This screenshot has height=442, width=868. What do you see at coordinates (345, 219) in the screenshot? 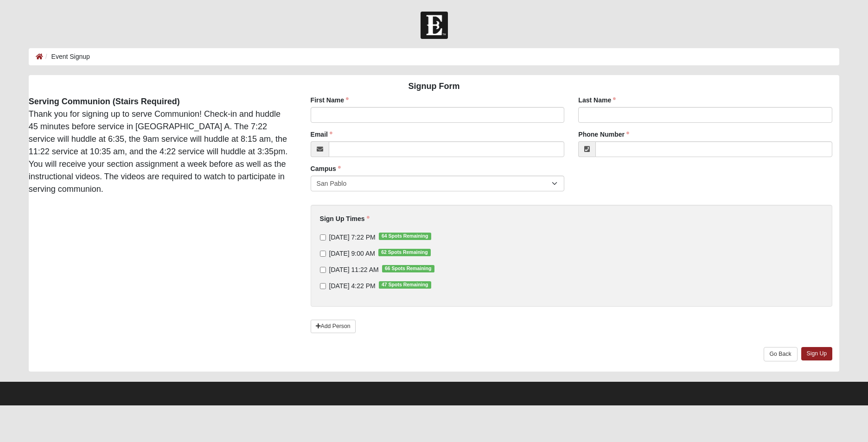
I see `label: Sign Up Times` at bounding box center [345, 219].